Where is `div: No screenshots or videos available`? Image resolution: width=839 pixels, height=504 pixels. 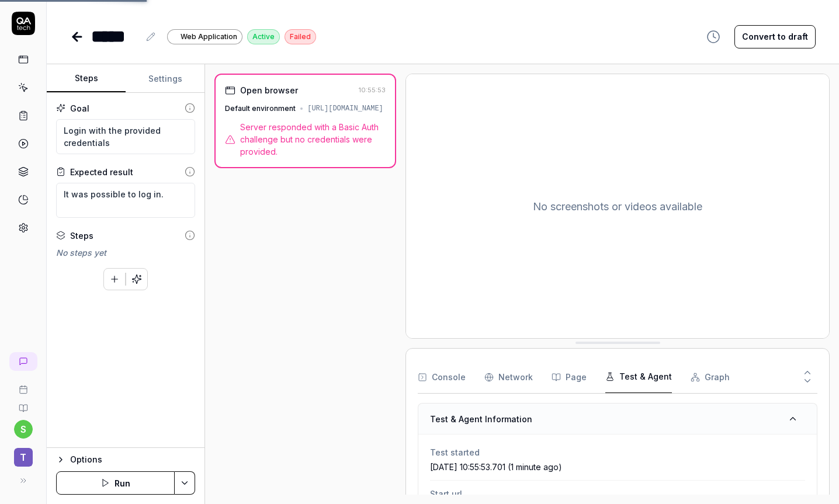
div: No screenshots or videos available is located at coordinates (618, 206).